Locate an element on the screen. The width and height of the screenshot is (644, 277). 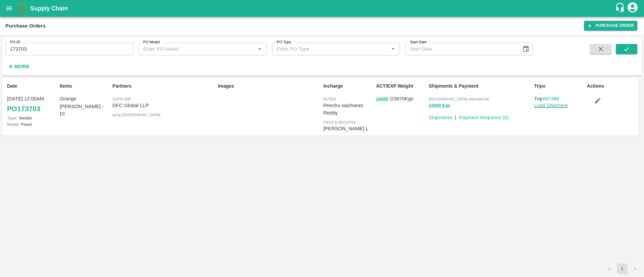
span: Supplier is located at coordinates (121, 99).